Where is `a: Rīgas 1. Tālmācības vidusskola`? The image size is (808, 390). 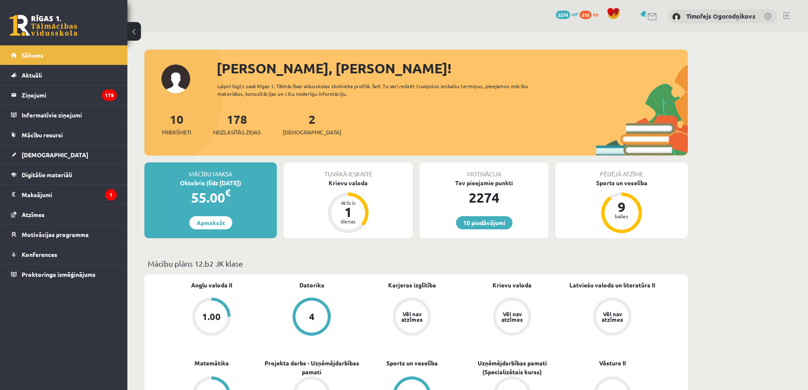 a: Rīgas 1. Tālmācības vidusskola is located at coordinates (43, 25).